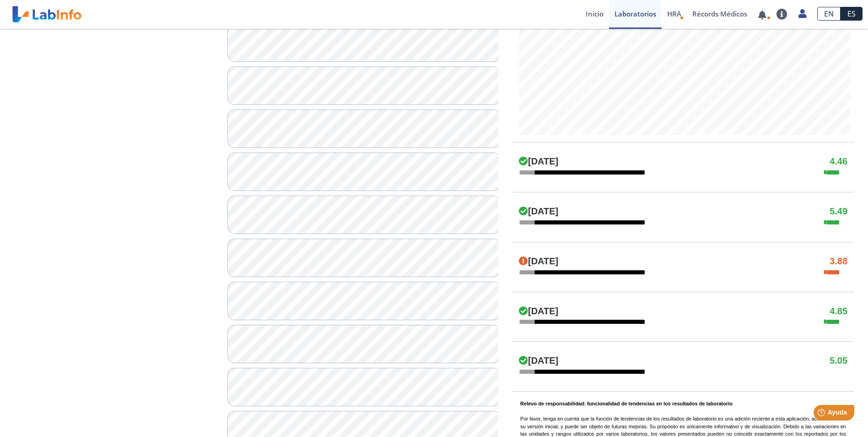  Describe the element at coordinates (839, 211) in the screenshot. I see `h4: 5.49` at that location.